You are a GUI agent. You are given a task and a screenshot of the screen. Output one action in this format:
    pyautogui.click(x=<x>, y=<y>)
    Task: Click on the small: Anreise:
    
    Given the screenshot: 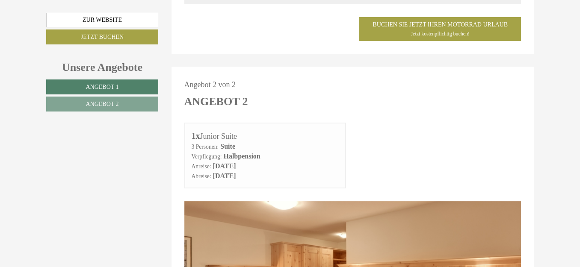 What is the action you would take?
    pyautogui.click(x=202, y=166)
    